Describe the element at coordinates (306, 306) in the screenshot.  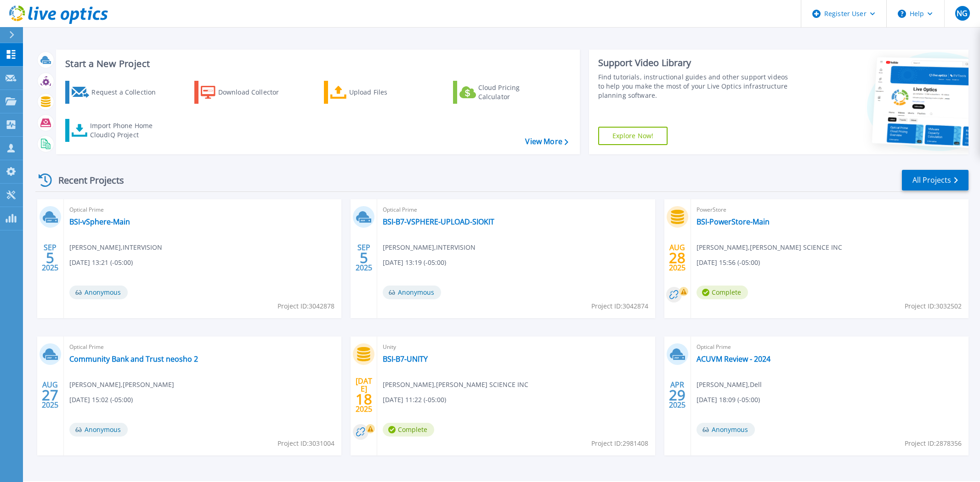
I see `span: Project ID: 3042878` at that location.